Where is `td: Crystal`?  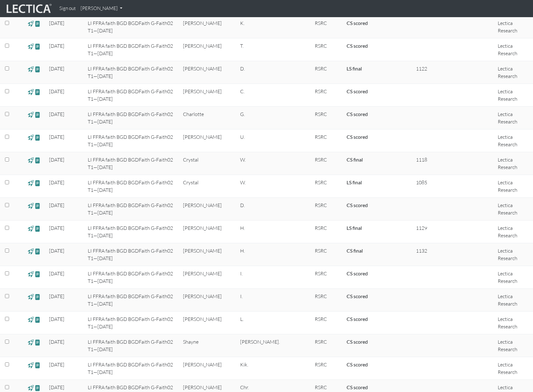 td: Crystal is located at coordinates (207, 163).